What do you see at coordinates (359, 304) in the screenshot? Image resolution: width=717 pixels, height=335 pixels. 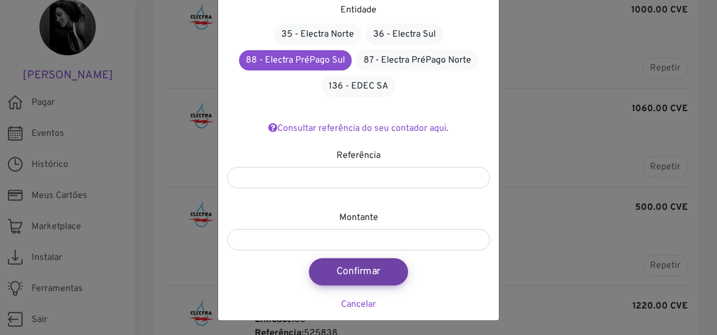 I see `a: Cancelar` at bounding box center [359, 304].